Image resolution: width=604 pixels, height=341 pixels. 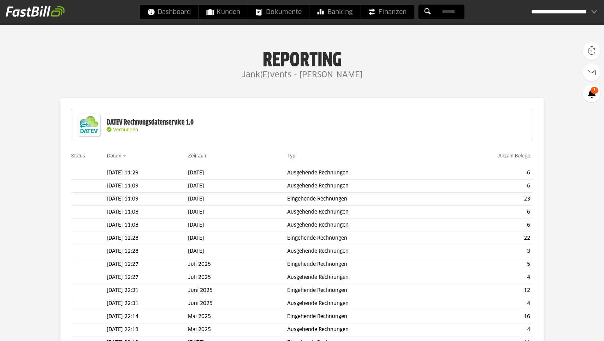 I want to click on span: Banking, so click(x=335, y=12).